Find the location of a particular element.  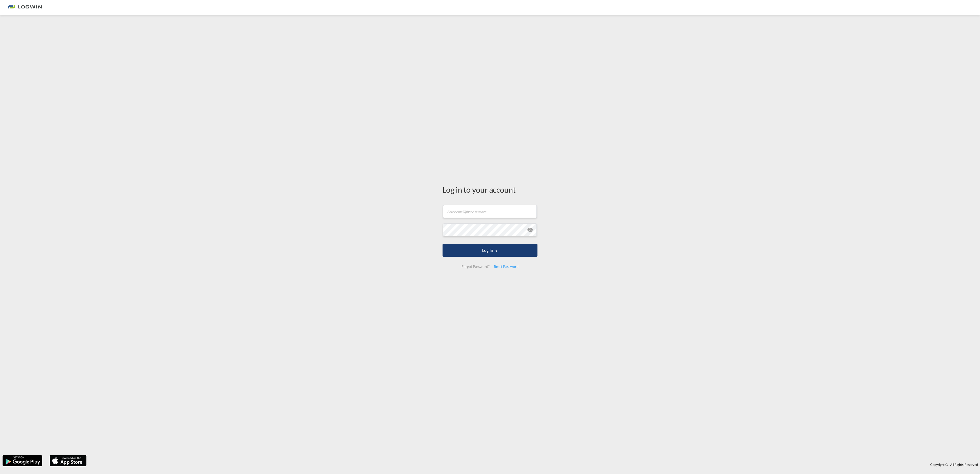

button: LOGIN is located at coordinates (490, 250).